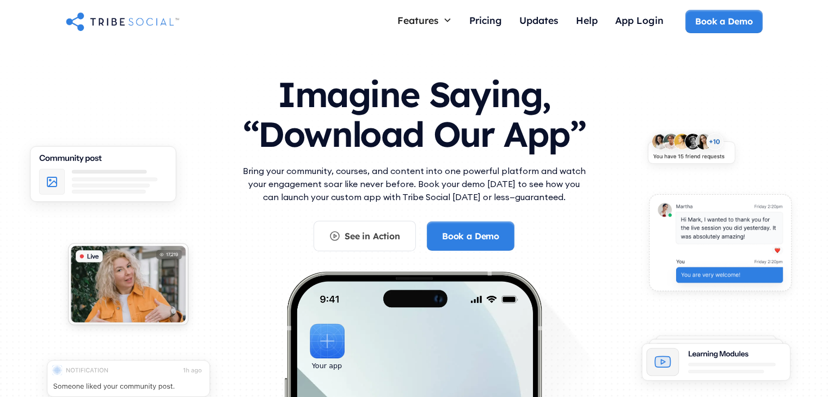 The width and height of the screenshot is (828, 397). What do you see at coordinates (586, 21) in the screenshot?
I see `a: Help` at bounding box center [586, 21].